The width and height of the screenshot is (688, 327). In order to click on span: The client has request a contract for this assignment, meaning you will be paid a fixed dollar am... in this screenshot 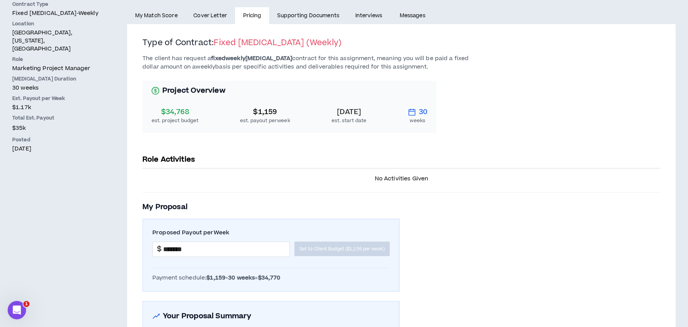, I will do `click(306, 62)`.